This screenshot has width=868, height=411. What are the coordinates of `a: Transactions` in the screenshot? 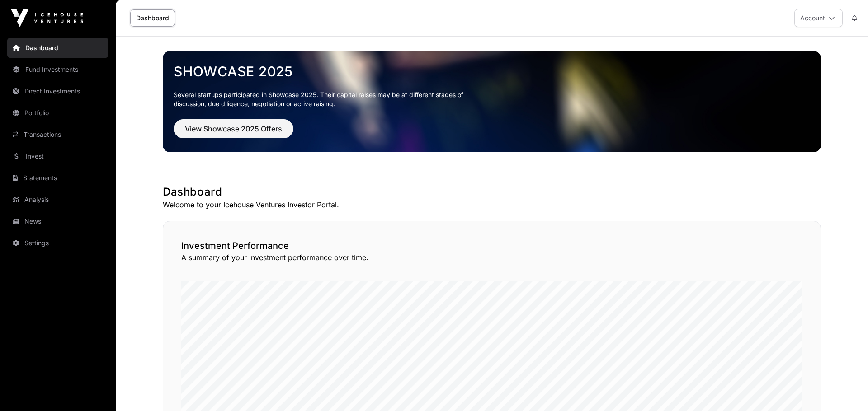 It's located at (58, 135).